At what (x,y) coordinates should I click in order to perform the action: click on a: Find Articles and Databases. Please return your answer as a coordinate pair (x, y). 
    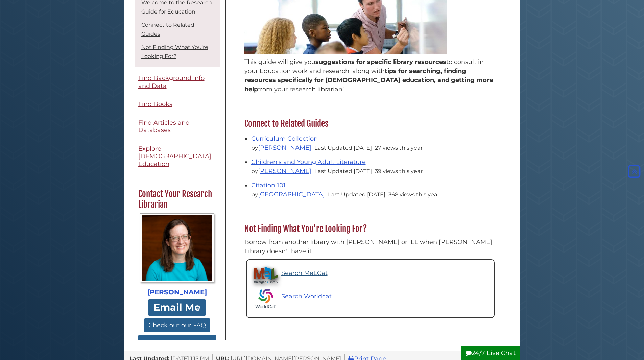
    Looking at the image, I should click on (177, 127).